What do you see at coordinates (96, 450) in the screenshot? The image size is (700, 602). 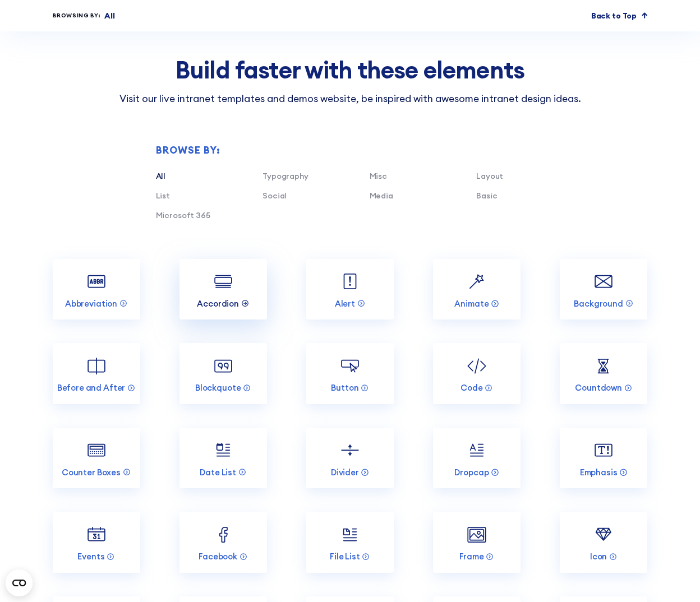 I see `img: Counter Boxes` at bounding box center [96, 450].